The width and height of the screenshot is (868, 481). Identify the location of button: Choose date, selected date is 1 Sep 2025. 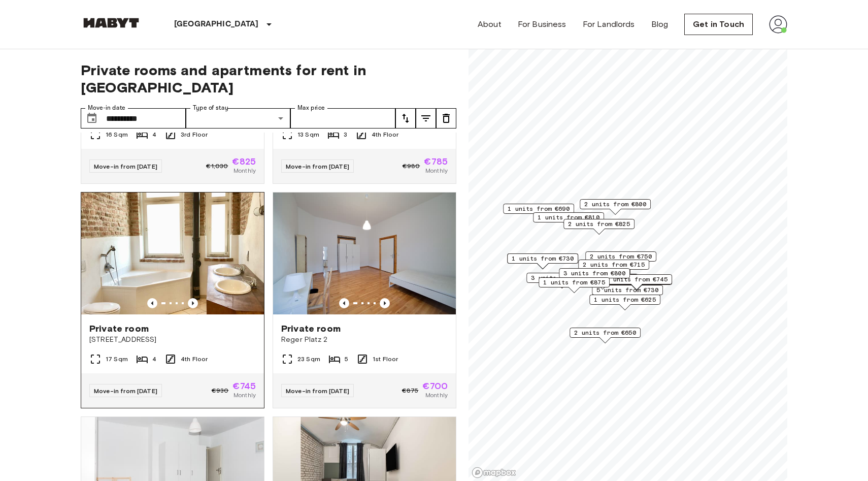
(92, 119).